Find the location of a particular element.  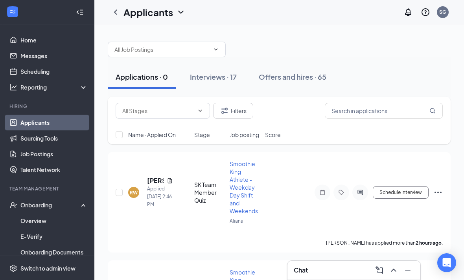

div: SG is located at coordinates (442, 12).